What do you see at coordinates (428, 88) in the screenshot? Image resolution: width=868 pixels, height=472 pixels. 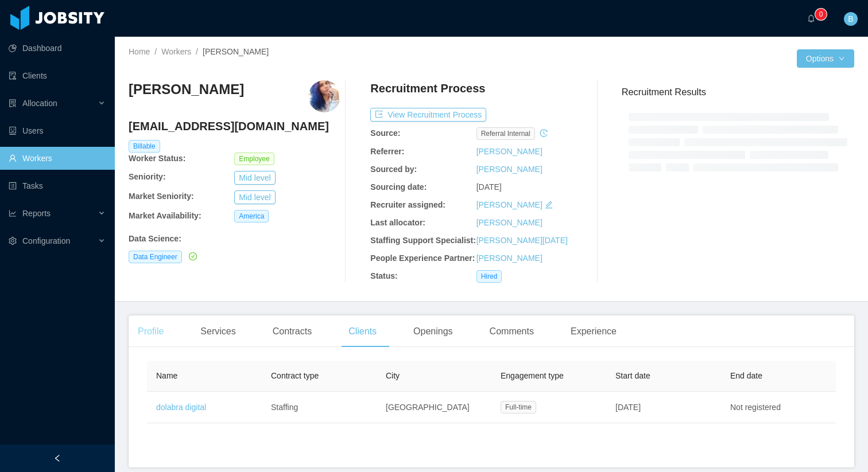 I see `h4: Recruitment Process` at bounding box center [428, 88].